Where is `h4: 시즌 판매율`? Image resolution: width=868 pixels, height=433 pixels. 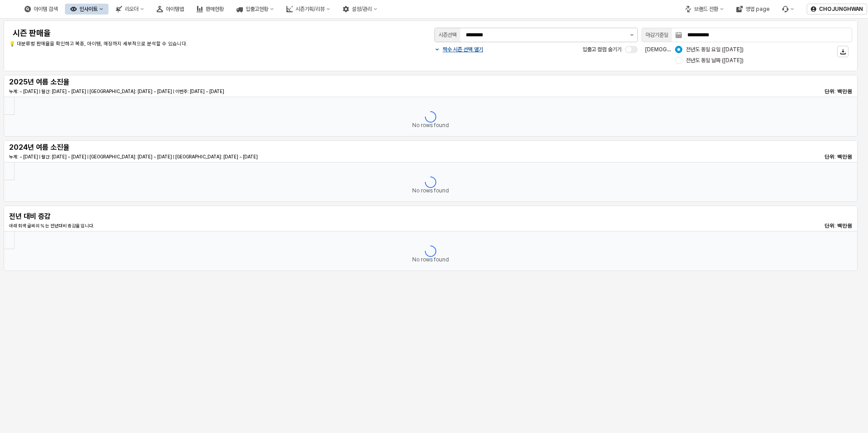
h4: 시즌 판매율 is located at coordinates (184, 33).